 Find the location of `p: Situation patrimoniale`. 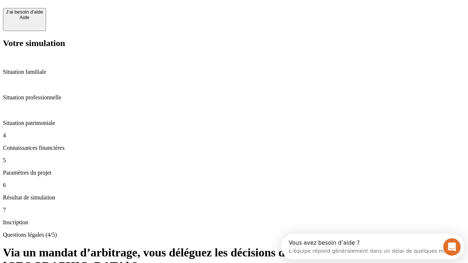

p: Situation patrimoniale is located at coordinates (234, 123).